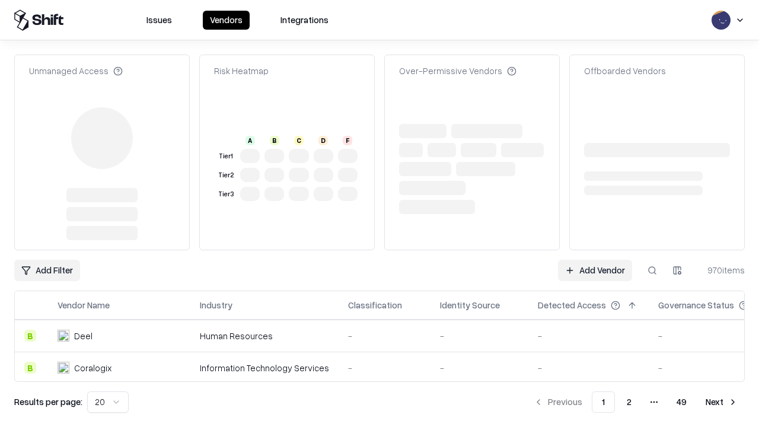 The image size is (759, 427). I want to click on div: Detected Access, so click(571, 305).